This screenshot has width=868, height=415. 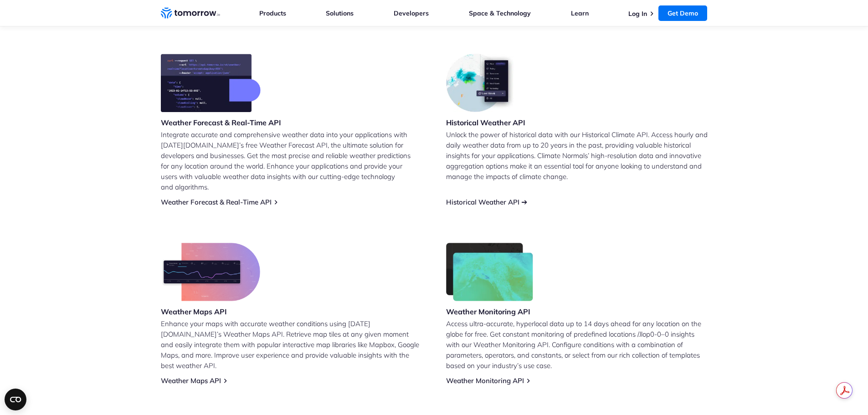 What do you see at coordinates (339, 13) in the screenshot?
I see `a: Solutions` at bounding box center [339, 13].